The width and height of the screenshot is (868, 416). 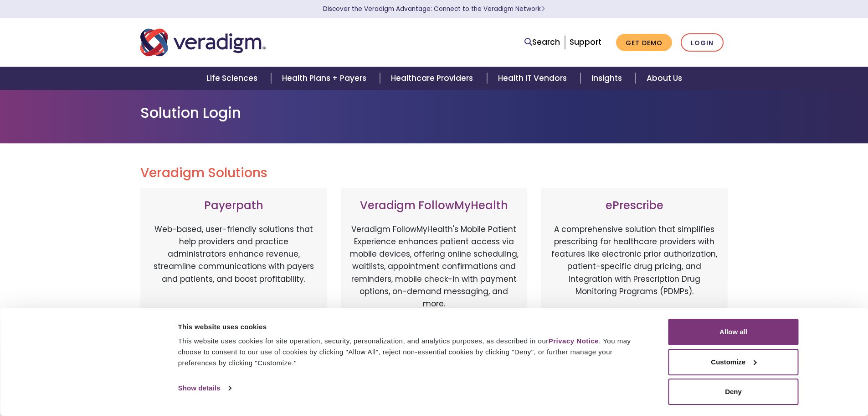 What do you see at coordinates (326, 78) in the screenshot?
I see `a: Health Plans + Payers` at bounding box center [326, 78].